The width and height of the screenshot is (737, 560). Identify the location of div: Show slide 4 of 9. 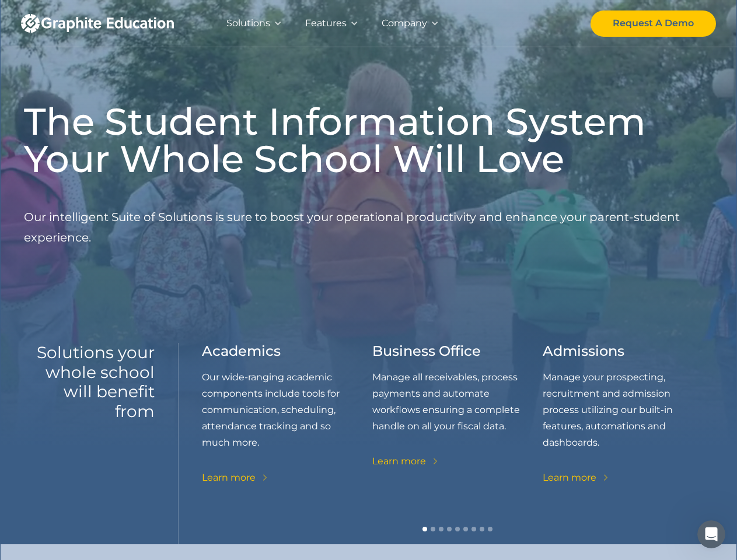
(449, 529).